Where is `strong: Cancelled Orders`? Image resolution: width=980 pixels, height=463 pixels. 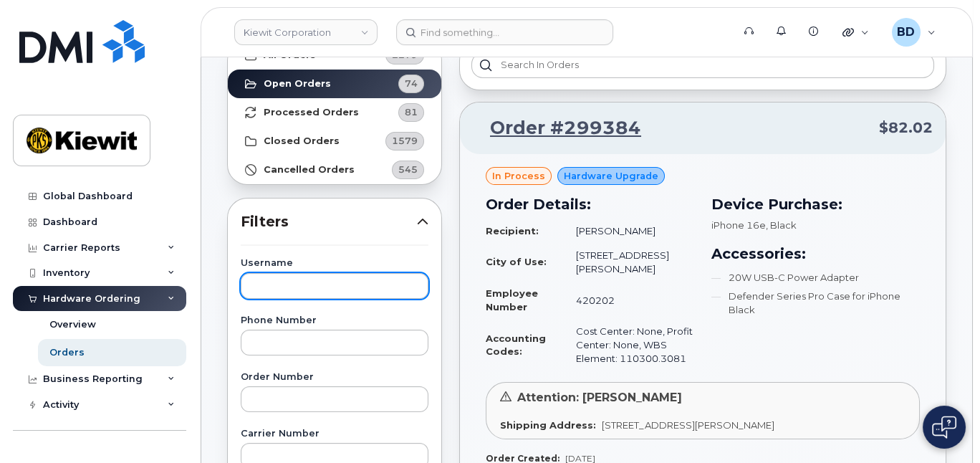
strong: Cancelled Orders is located at coordinates (308, 169).